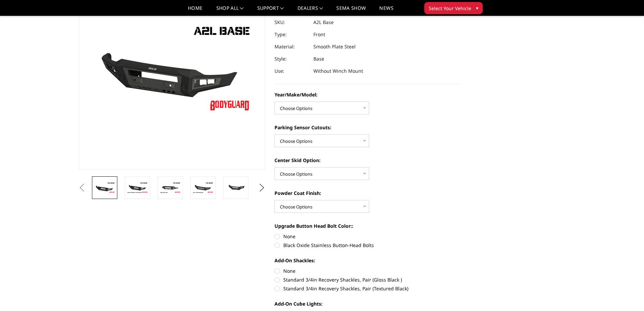 This screenshot has height=311, width=644. Describe the element at coordinates (291, 71) in the screenshot. I see `dt: Use:` at that location.